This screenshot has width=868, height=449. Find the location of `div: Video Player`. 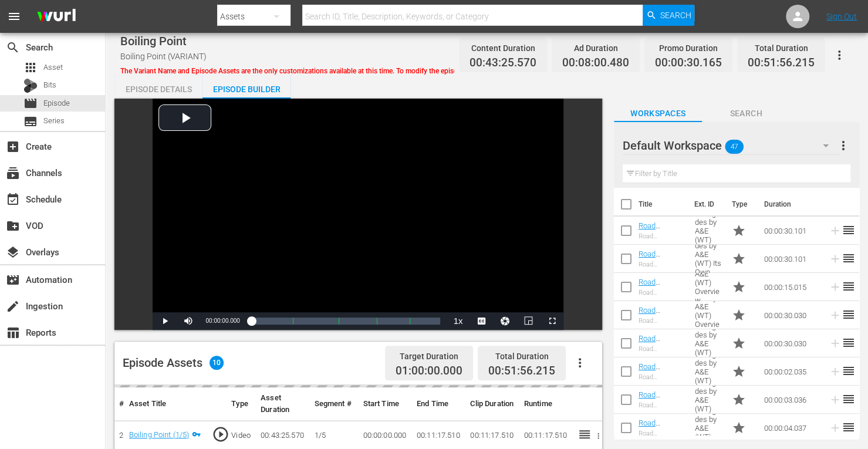

div: Video Player is located at coordinates (358, 214).